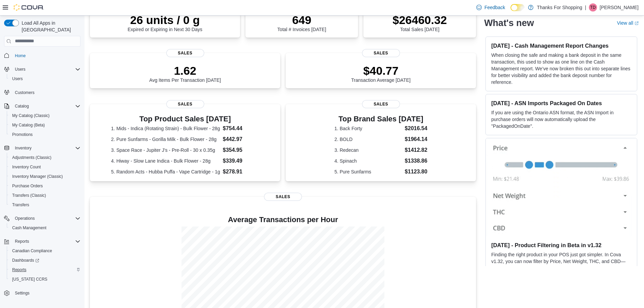 The width and height of the screenshot is (644, 308). What do you see at coordinates (28, 8) in the screenshot?
I see `img: Cova` at bounding box center [28, 8].